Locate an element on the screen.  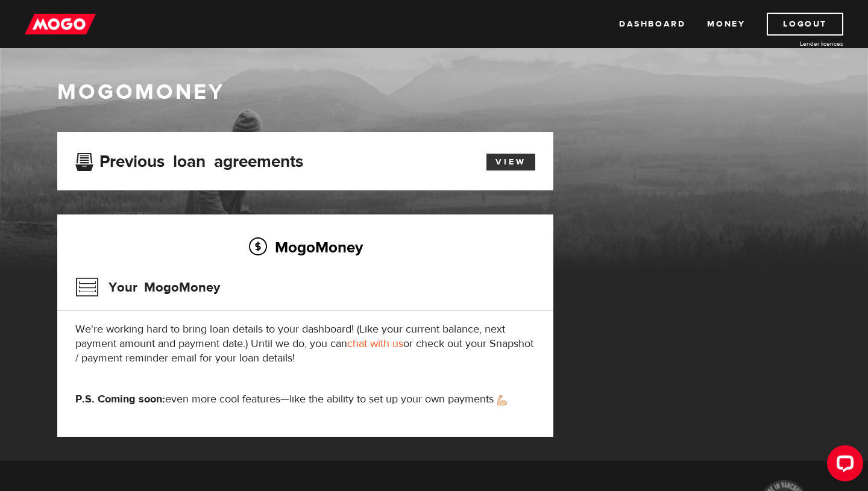
img: mogo_logo-11ee424be714fa7cbb0f0f49df9e16ec.png is located at coordinates (61, 24).